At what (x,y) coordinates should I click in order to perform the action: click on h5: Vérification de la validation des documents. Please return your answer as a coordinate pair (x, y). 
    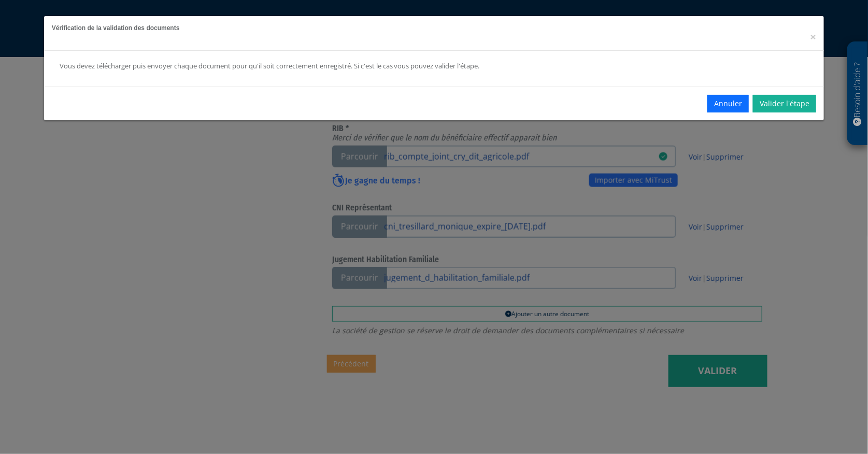
    Looking at the image, I should click on (434, 28).